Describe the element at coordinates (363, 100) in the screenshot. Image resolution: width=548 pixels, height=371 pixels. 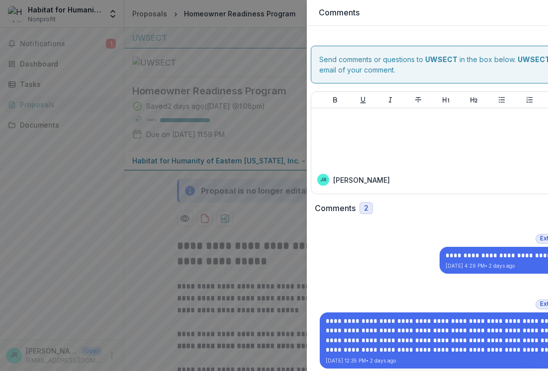
I see `button: Underline` at that location.